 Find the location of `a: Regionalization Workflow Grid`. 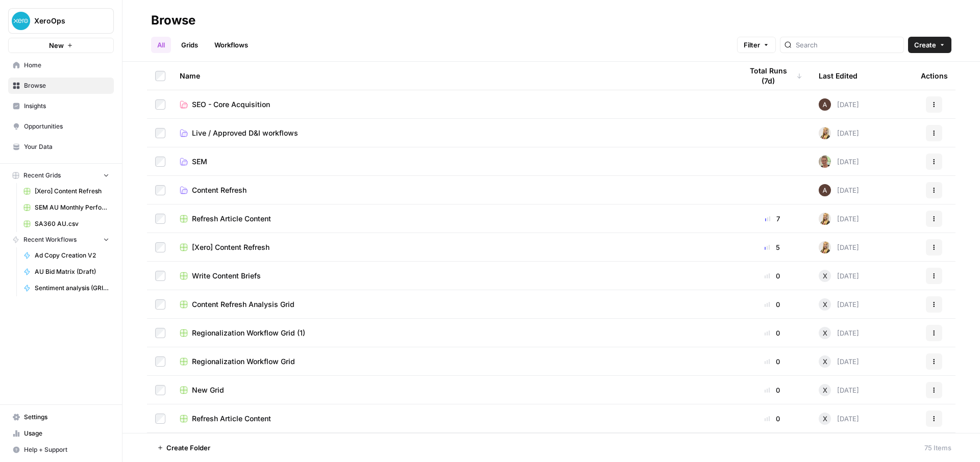

a: Regionalization Workflow Grid is located at coordinates (453, 362).